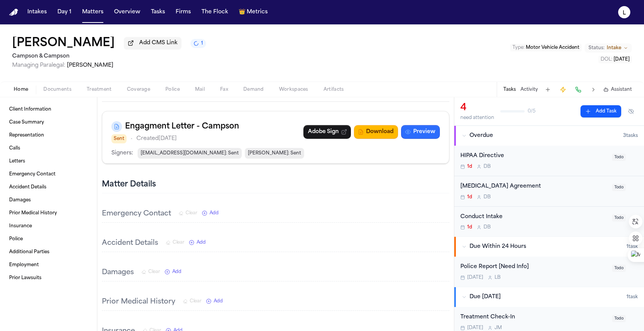 This screenshot has width=644, height=331. What do you see at coordinates (138, 90) in the screenshot?
I see `span: Coverage` at bounding box center [138, 90].